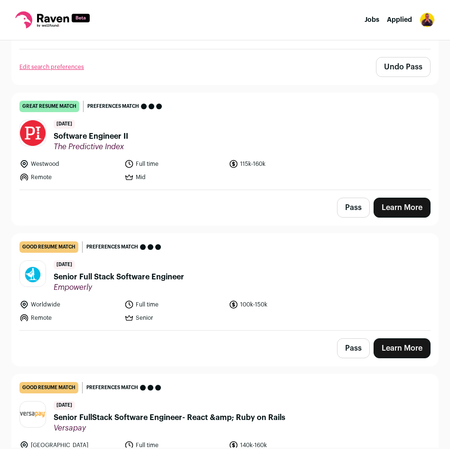 Image resolution: width=450 pixels, height=449 pixels. What do you see at coordinates (174, 177) in the screenshot?
I see `li: Mid` at bounding box center [174, 177].